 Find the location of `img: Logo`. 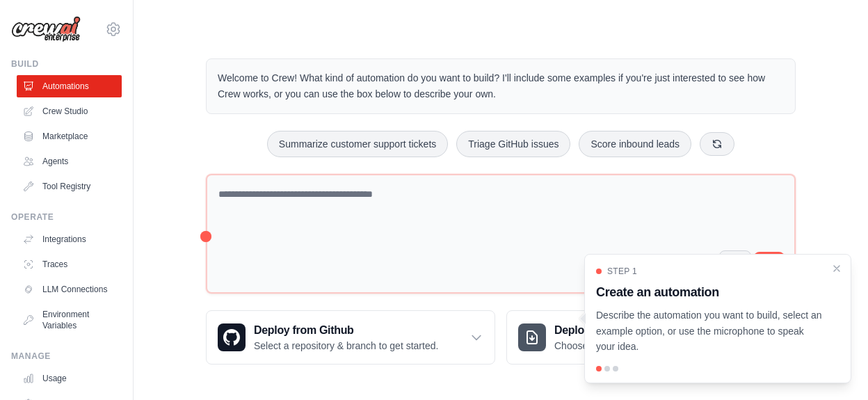

img: Logo is located at coordinates (46, 29).